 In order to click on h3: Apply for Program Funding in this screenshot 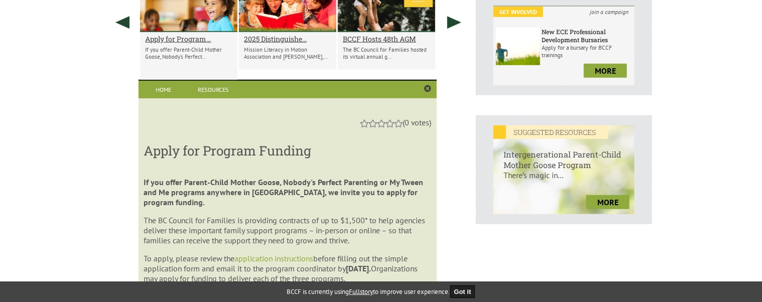, I will do `click(287, 151)`.